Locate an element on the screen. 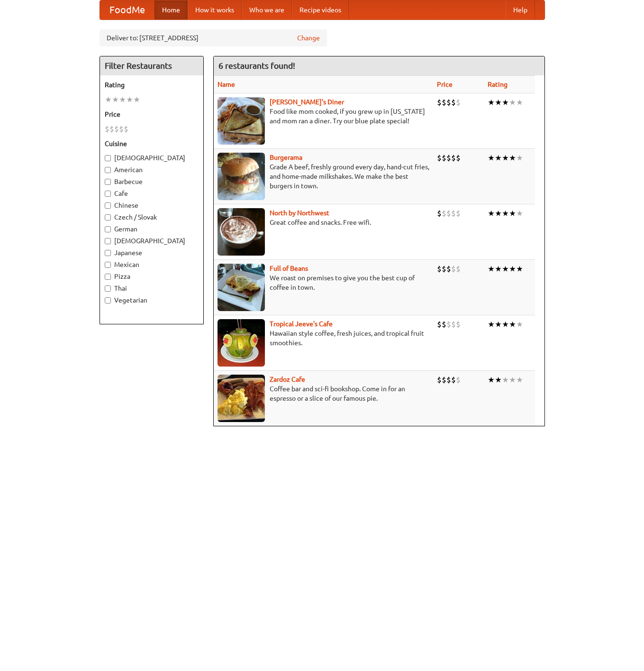  label: Czech / Slovak is located at coordinates (151, 217).